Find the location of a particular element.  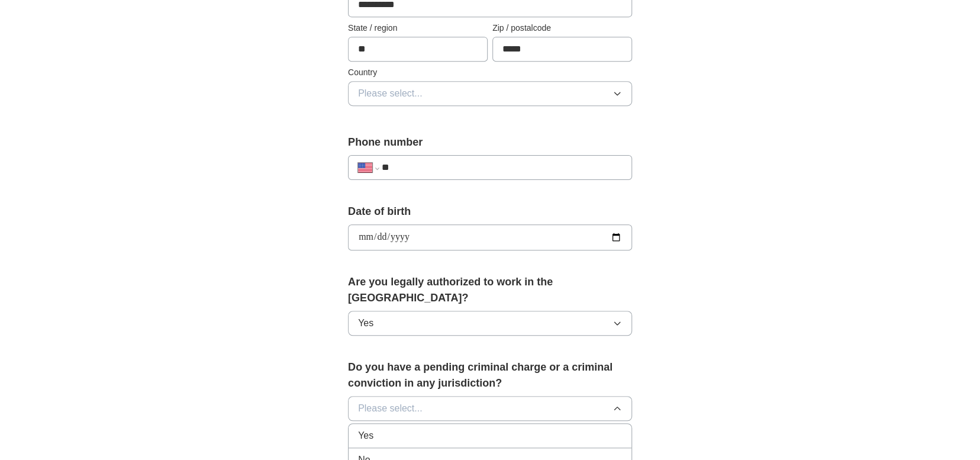

label: Country is located at coordinates (490, 72).